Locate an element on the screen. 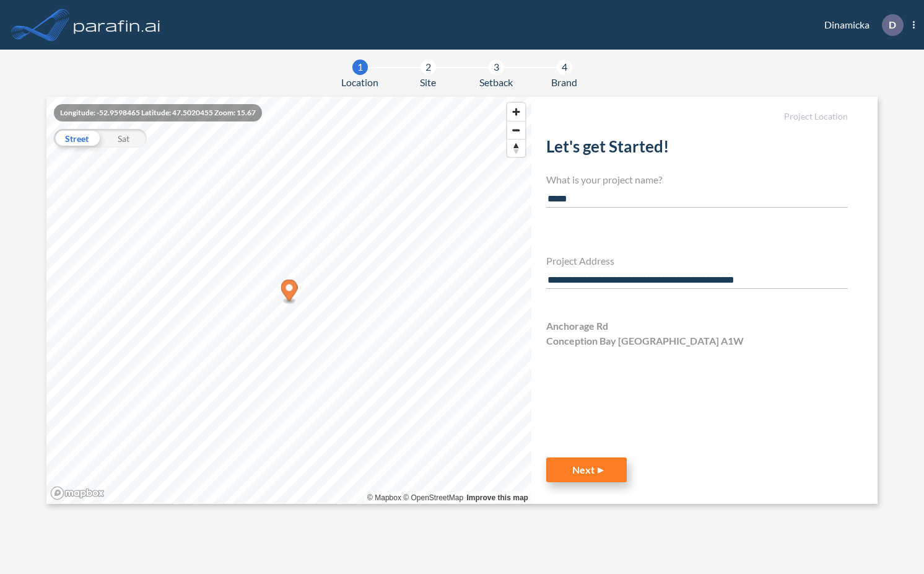 The height and width of the screenshot is (574, 924). p: D is located at coordinates (892, 25).